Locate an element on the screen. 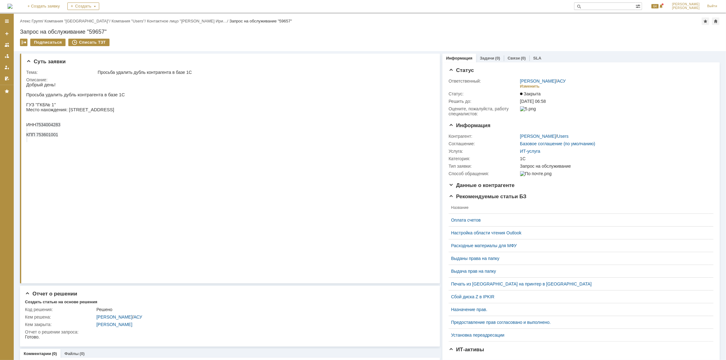 The width and height of the screenshot is (726, 360). div: Контрагент: is located at coordinates (484, 136).